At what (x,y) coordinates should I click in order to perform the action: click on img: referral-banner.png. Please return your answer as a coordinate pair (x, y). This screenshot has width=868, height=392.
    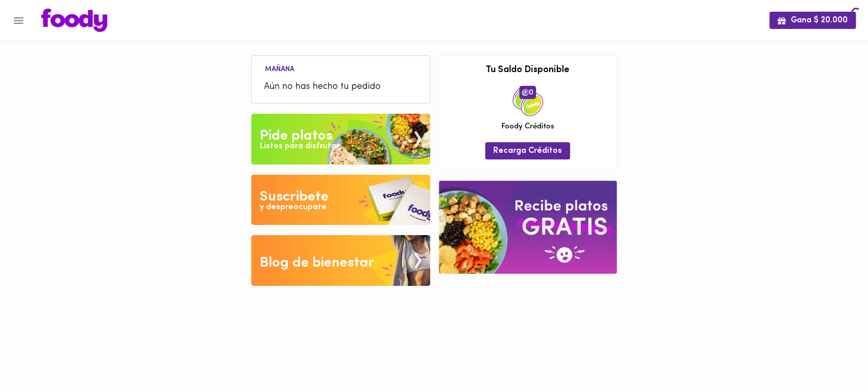
    Looking at the image, I should click on (528, 227).